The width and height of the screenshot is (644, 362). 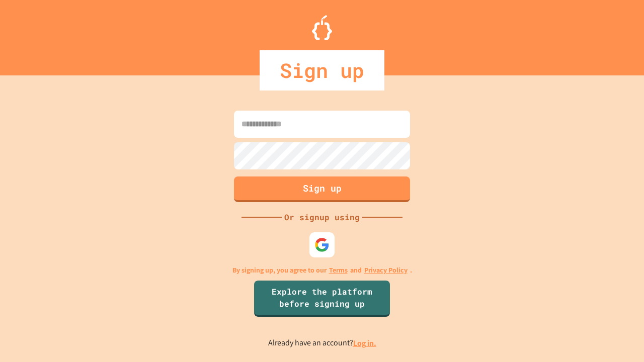 What do you see at coordinates (338, 270) in the screenshot?
I see `a: Terms` at bounding box center [338, 270].